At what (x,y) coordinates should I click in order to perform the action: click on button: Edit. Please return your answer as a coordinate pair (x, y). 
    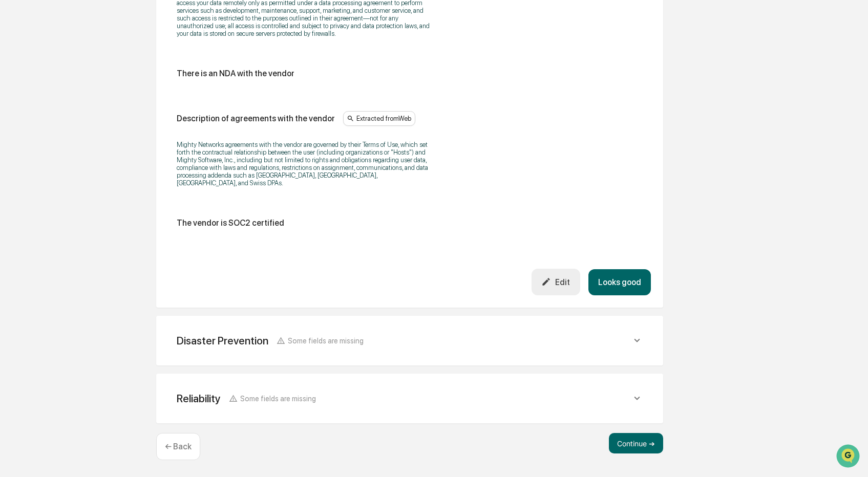
    Looking at the image, I should click on (556, 281).